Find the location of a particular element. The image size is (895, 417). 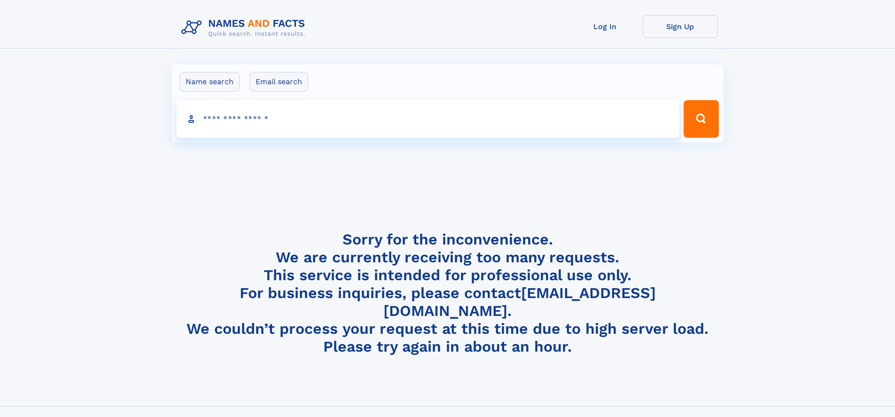

label: Name search is located at coordinates (209, 82).